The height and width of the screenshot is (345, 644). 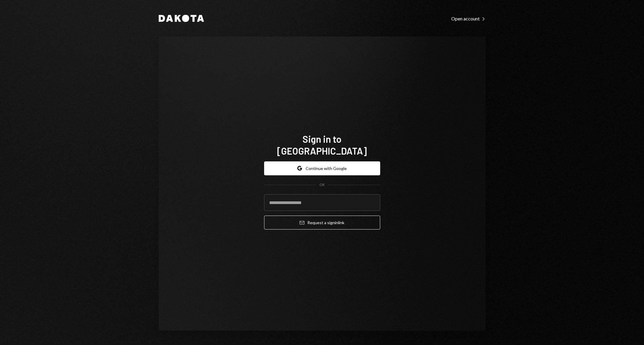 I want to click on button: Continue with Google, so click(x=322, y=168).